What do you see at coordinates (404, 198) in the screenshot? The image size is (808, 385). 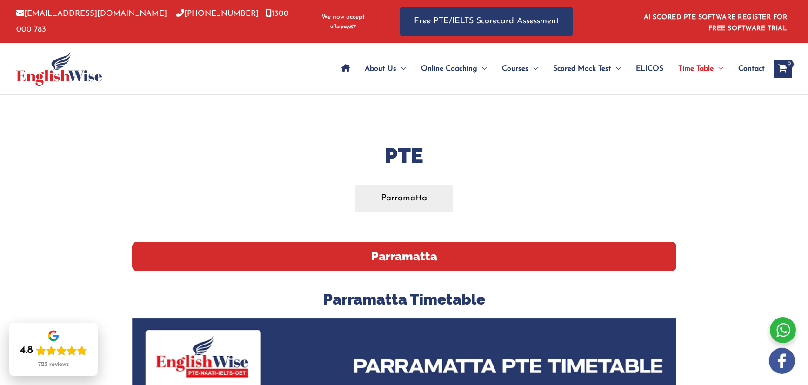 I see `a: Parramatta` at bounding box center [404, 198].